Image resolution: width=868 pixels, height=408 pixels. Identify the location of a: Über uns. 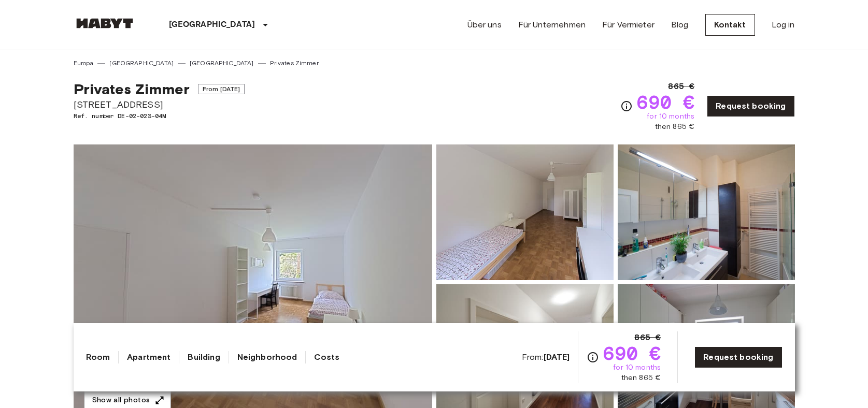
(484, 25).